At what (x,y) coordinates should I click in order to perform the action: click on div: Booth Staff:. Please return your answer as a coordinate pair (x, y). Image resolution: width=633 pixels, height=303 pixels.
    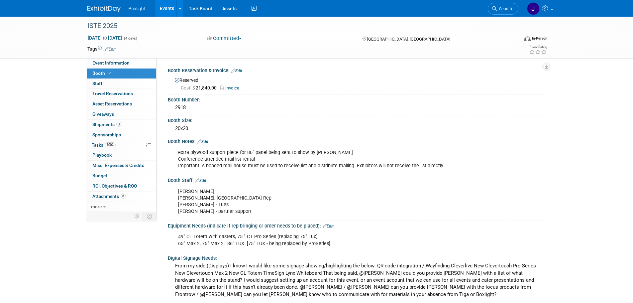
    Looking at the image, I should click on (357, 180).